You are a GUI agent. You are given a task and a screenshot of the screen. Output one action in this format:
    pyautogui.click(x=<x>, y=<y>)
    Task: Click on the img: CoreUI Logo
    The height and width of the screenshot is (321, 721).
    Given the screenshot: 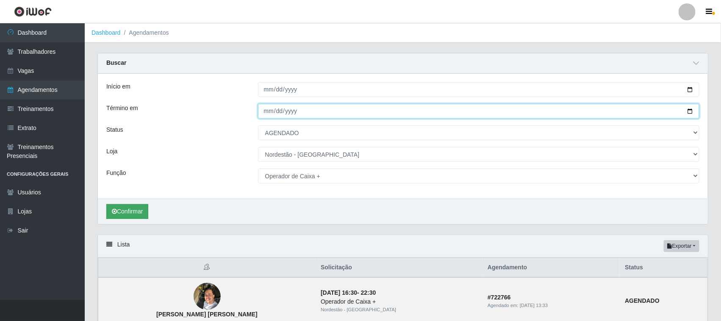 What is the action you would take?
    pyautogui.click(x=33, y=11)
    